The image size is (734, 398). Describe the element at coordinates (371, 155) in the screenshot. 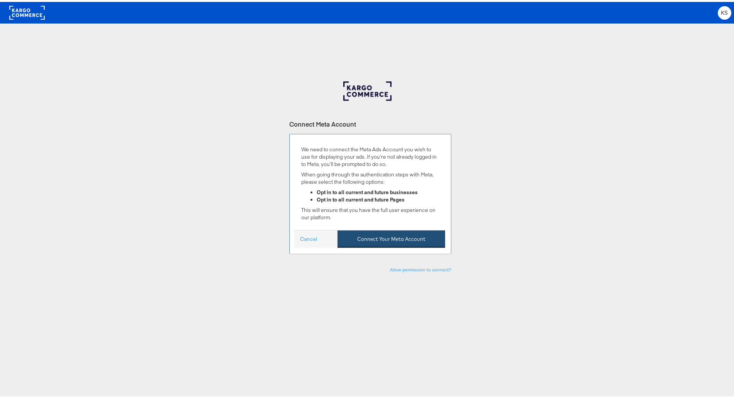

I see `p: We need to connect the Meta Ads Account you wish to use for displaying your ads. If you’re not al...` at that location.